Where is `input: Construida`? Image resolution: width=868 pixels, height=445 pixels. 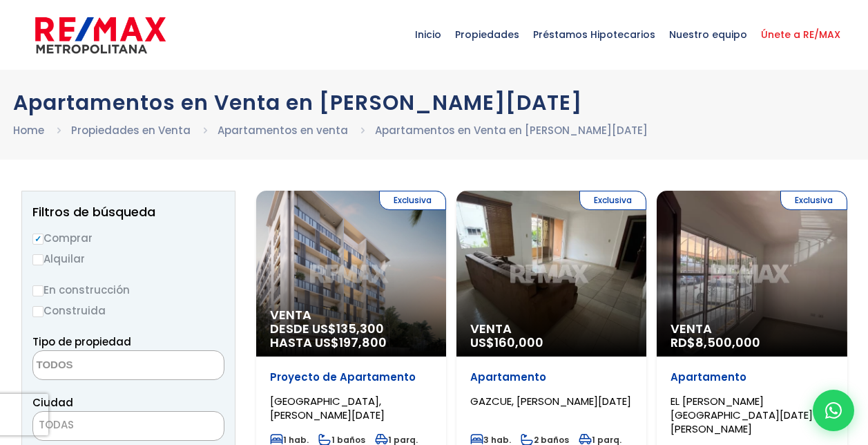
input: Construida is located at coordinates (38, 312).